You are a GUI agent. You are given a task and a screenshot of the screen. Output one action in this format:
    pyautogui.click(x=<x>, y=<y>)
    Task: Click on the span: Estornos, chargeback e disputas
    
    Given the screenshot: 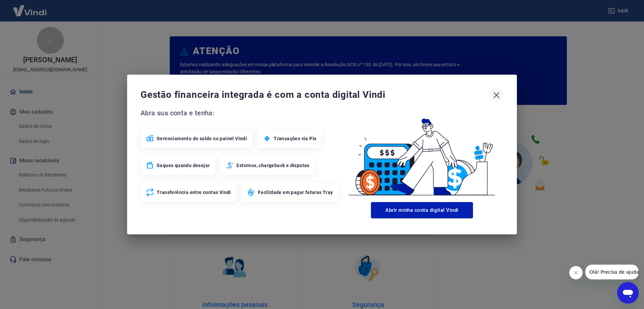 What is the action you would take?
    pyautogui.click(x=273, y=165)
    